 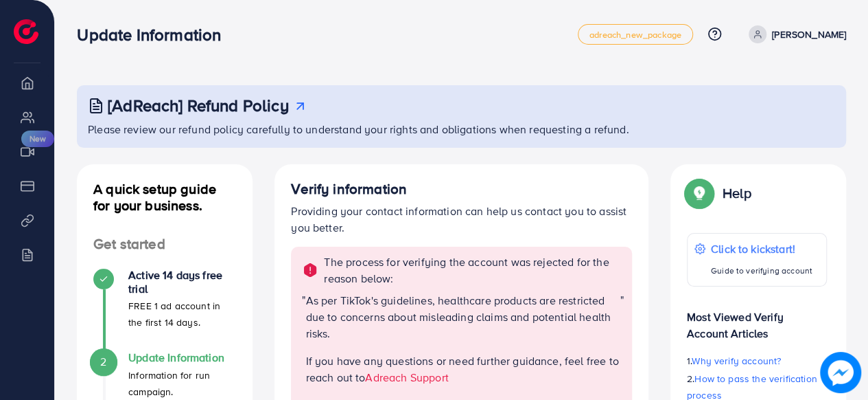 What do you see at coordinates (757, 320) in the screenshot?
I see `p: Most Viewed Verify Account Articles` at bounding box center [757, 320].